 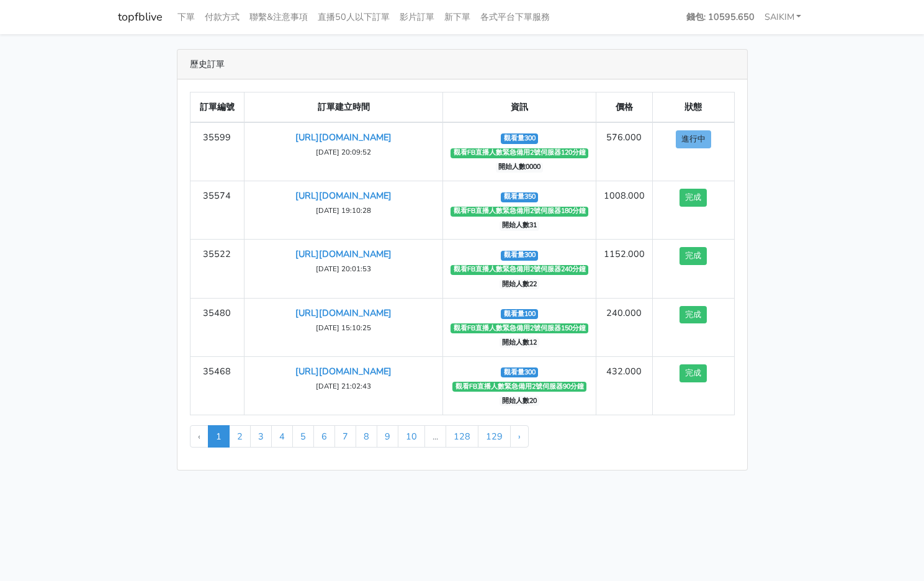 I want to click on a: 6, so click(x=324, y=436).